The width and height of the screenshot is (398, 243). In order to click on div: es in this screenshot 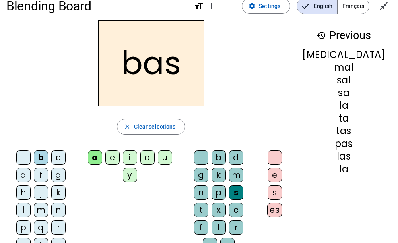, I will do `click(274, 210)`.